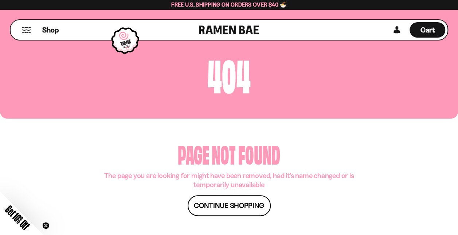  What do you see at coordinates (428, 30) in the screenshot?
I see `span: Cart` at bounding box center [428, 30].